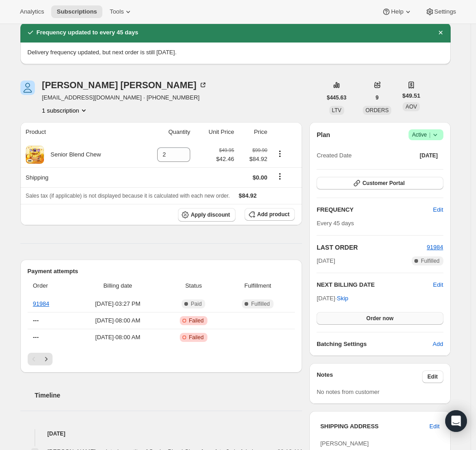 The width and height of the screenshot is (476, 450). I want to click on span: Sales tax (if applicable) is not displayed because it is calculated with each new order., so click(128, 196).